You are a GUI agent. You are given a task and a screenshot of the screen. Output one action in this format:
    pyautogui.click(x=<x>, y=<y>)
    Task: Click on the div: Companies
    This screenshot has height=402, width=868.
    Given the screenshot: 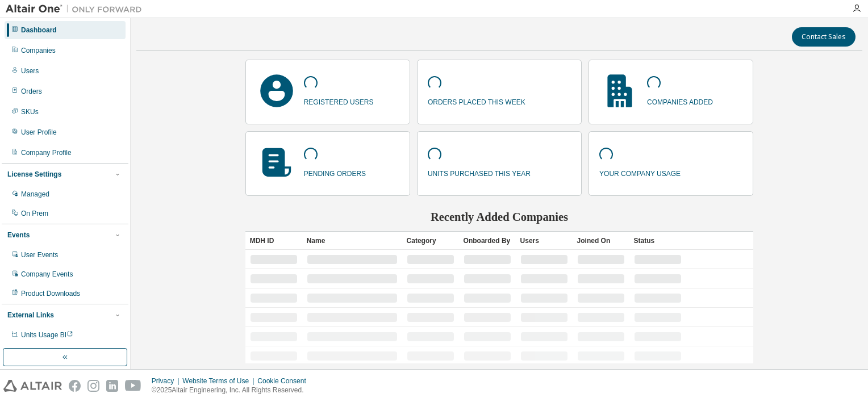 What is the action you would take?
    pyautogui.click(x=38, y=51)
    